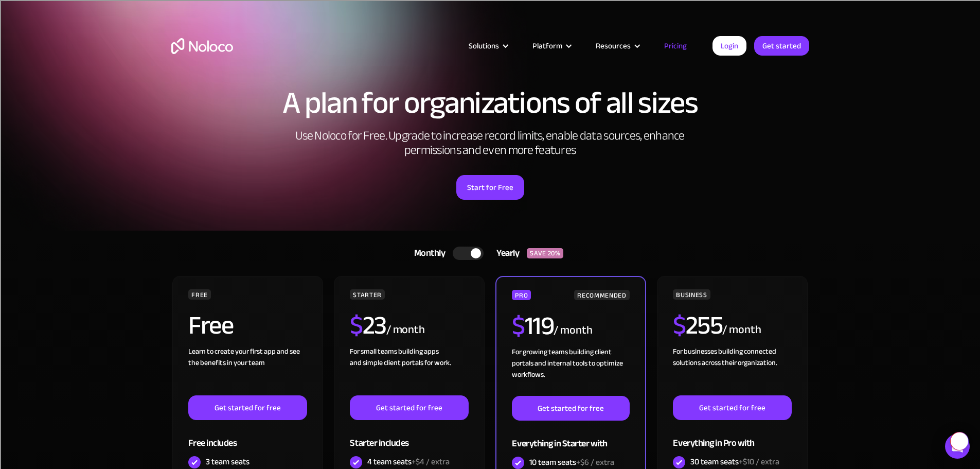 This screenshot has height=469, width=980. What do you see at coordinates (210, 325) in the screenshot?
I see `h2: Free` at bounding box center [210, 325].